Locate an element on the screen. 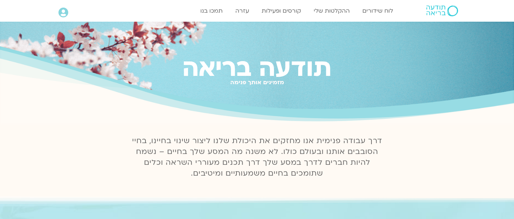  a: עזרה is located at coordinates (242, 11).